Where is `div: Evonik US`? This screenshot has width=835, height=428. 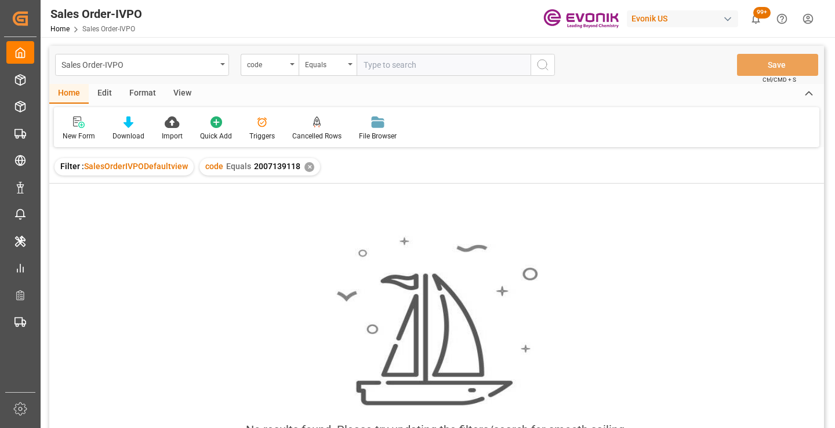 div: Evonik US is located at coordinates (682, 19).